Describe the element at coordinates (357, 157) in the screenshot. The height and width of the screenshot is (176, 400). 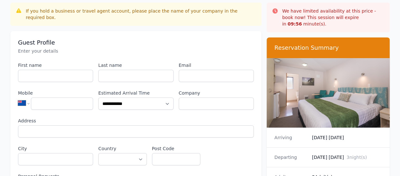
I see `span: 3 night(s)` at that location.